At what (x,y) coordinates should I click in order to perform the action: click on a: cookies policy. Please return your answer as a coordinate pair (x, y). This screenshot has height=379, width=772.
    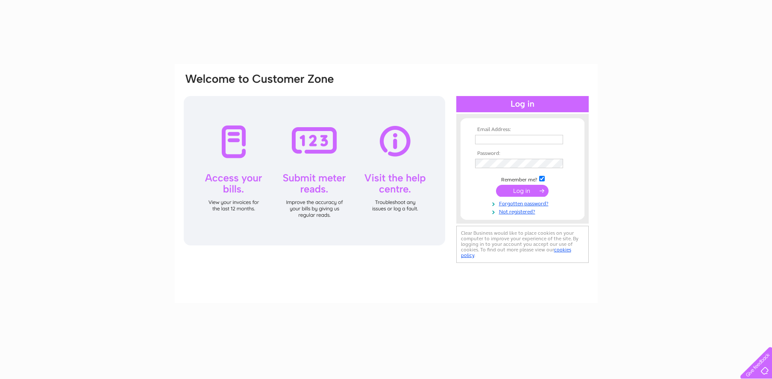
    Looking at the image, I should click on (516, 253).